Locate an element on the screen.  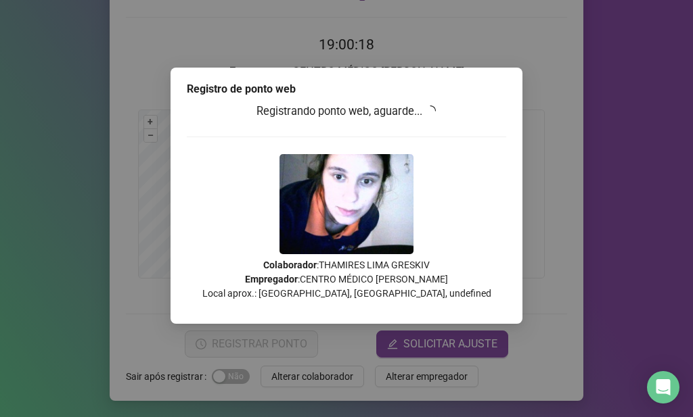
strong: Empregador is located at coordinates (271, 279).